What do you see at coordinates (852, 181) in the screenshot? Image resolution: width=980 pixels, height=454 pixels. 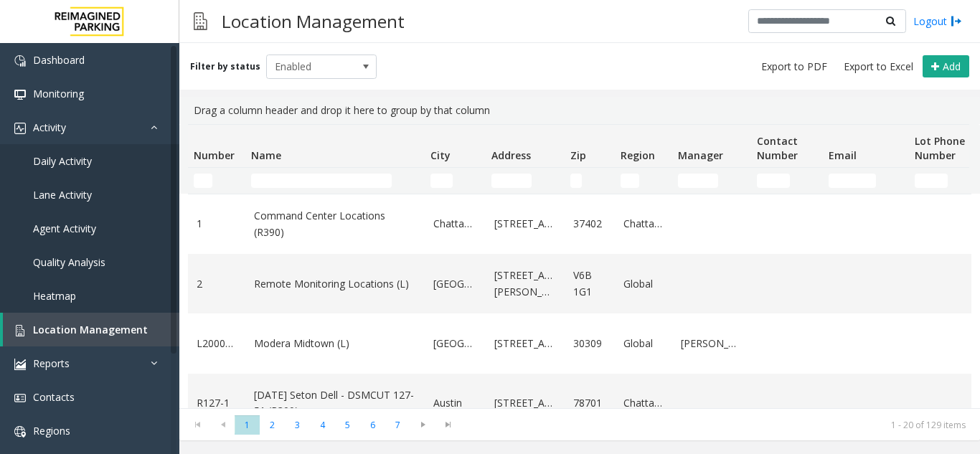 I see `input: Email Filter` at bounding box center [852, 181].